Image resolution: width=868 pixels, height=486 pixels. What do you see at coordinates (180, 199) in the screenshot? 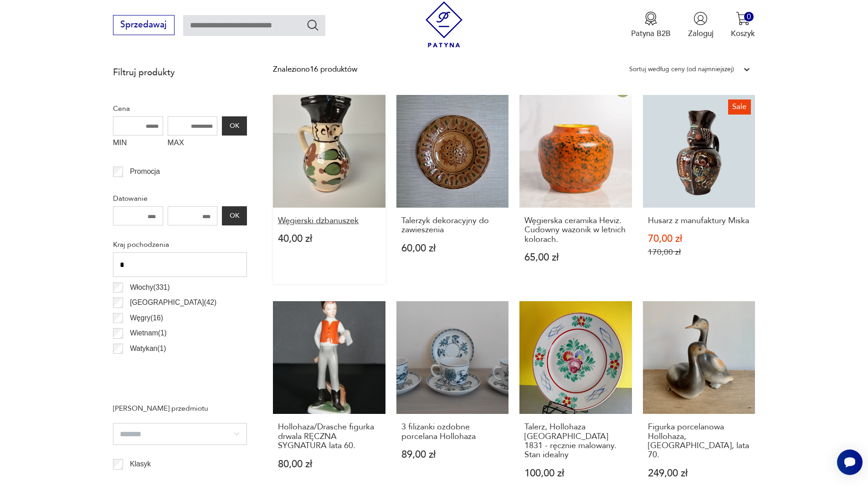
I see `p: Datowanie` at bounding box center [180, 199].